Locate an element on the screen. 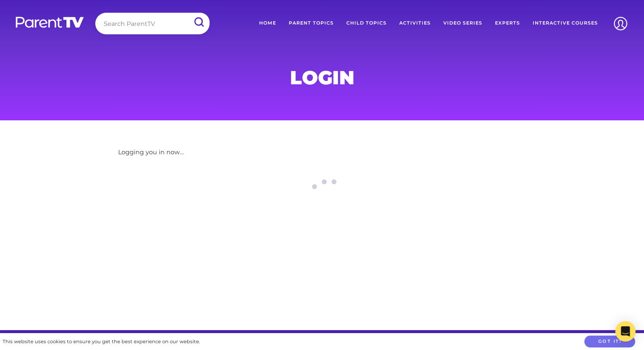 Image resolution: width=644 pixels, height=350 pixels. a: Activities is located at coordinates (415, 23).